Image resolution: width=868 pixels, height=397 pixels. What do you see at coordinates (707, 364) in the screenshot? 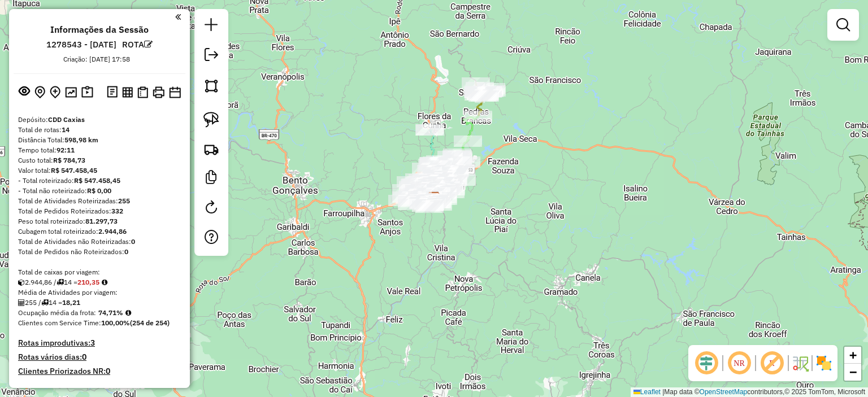
I see `span: Ocultar deslocamento` at bounding box center [707, 364].